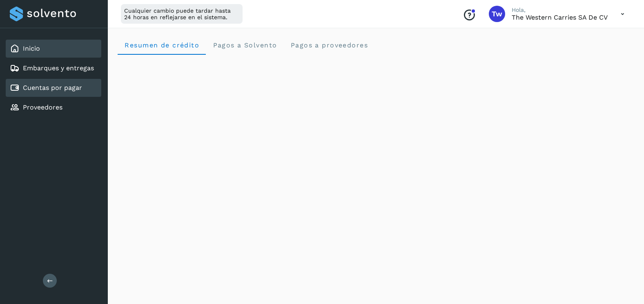 The width and height of the screenshot is (644, 304). What do you see at coordinates (162, 45) in the screenshot?
I see `span: Resumen de crédito` at bounding box center [162, 45].